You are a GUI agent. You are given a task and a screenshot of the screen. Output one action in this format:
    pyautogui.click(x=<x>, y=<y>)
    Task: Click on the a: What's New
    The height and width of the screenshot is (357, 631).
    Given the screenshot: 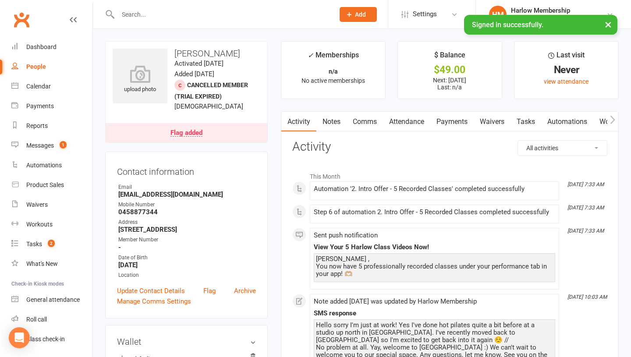 What is the action you would take?
    pyautogui.click(x=52, y=264)
    